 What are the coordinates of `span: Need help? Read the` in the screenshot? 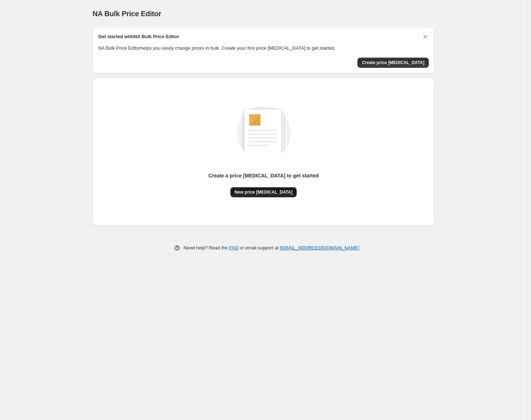 It's located at (206, 248).